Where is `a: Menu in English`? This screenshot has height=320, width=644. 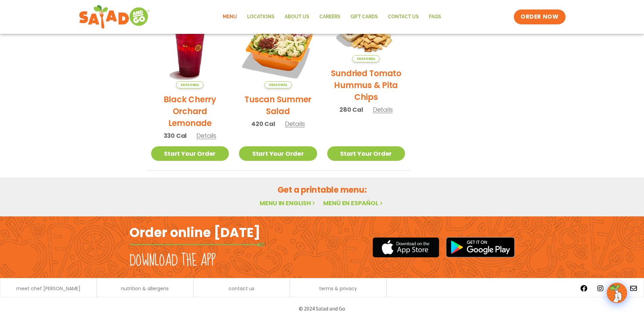 a: Menu in English is located at coordinates (288, 203).